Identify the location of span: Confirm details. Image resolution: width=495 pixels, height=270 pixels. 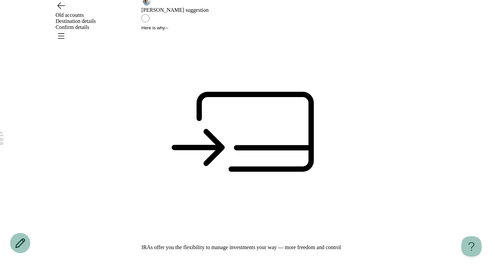
(72, 27).